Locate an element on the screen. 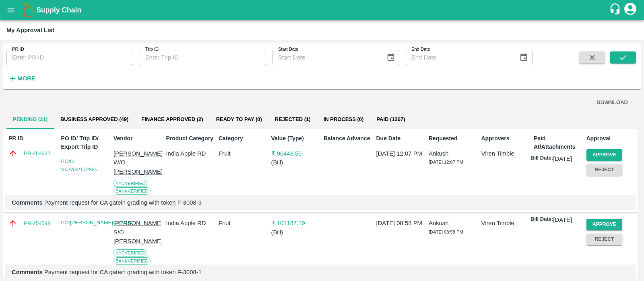 This screenshot has height=281, width=644. p: Approvers is located at coordinates (506, 138).